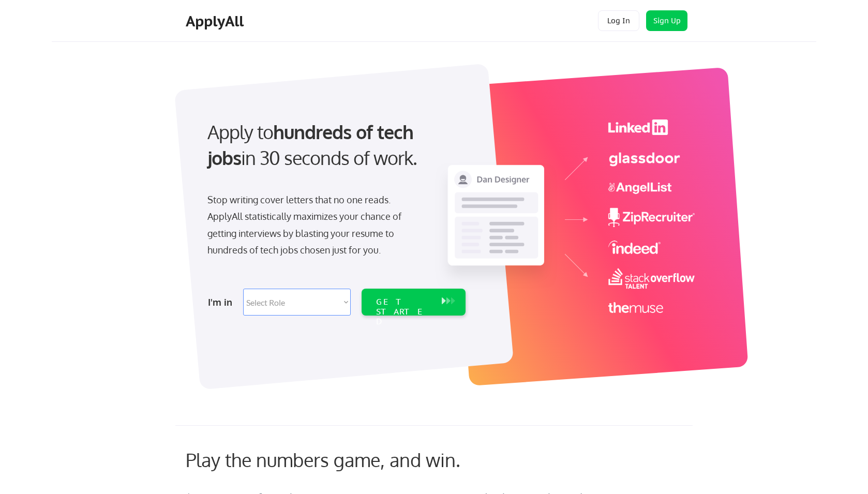 This screenshot has height=494, width=868. Describe the element at coordinates (346, 459) in the screenshot. I see `div: Play the numbers game, and win.` at that location.